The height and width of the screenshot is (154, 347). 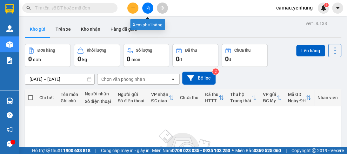 What do you see at coordinates (327, 98) in the screenshot?
I see `div: Nhân viên` at bounding box center [327, 98].